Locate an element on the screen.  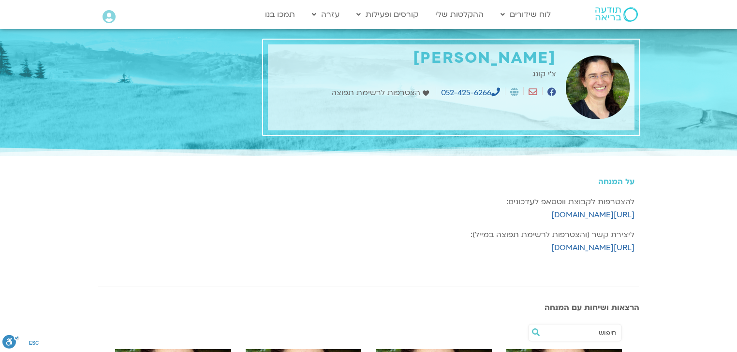
a: קורסים ופעילות is located at coordinates (387, 15).